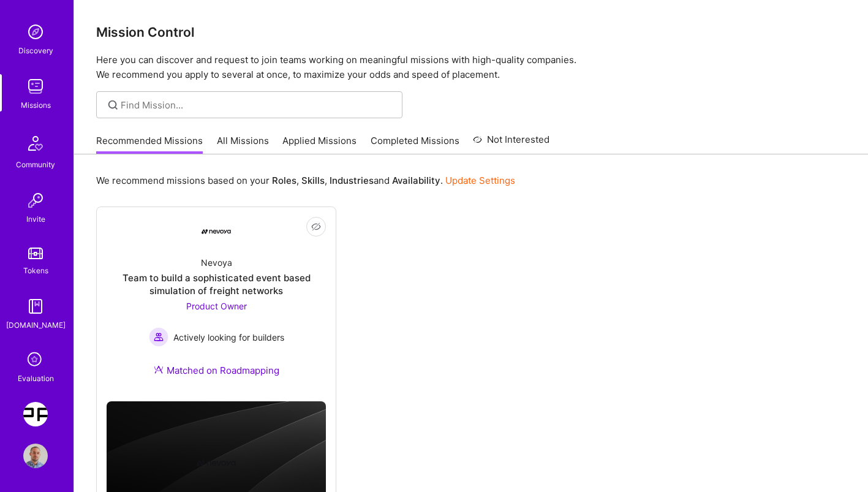  I want to click on a: User Avatar, so click(36, 455).